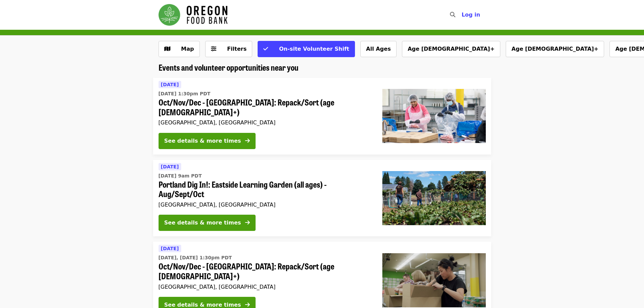 Image resolution: width=644 pixels, height=308 pixels. I want to click on i: check icon, so click(266, 48).